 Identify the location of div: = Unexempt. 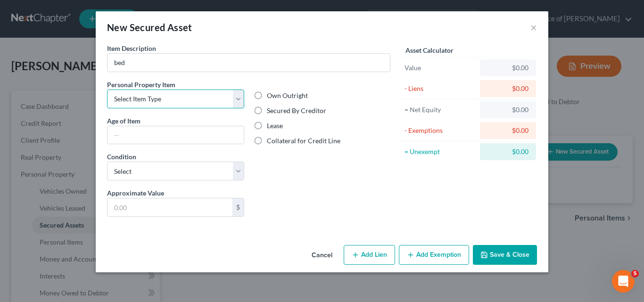
(440, 152).